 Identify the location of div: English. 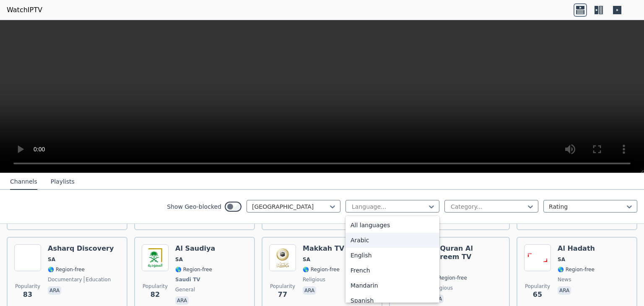
(392, 255).